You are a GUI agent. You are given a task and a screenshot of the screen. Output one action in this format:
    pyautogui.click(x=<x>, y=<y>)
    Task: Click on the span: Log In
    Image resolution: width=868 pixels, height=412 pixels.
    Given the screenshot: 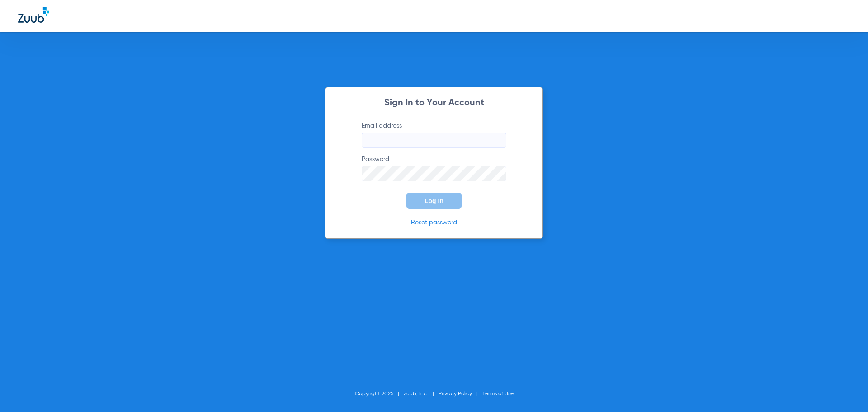 What is the action you would take?
    pyautogui.click(x=434, y=201)
    